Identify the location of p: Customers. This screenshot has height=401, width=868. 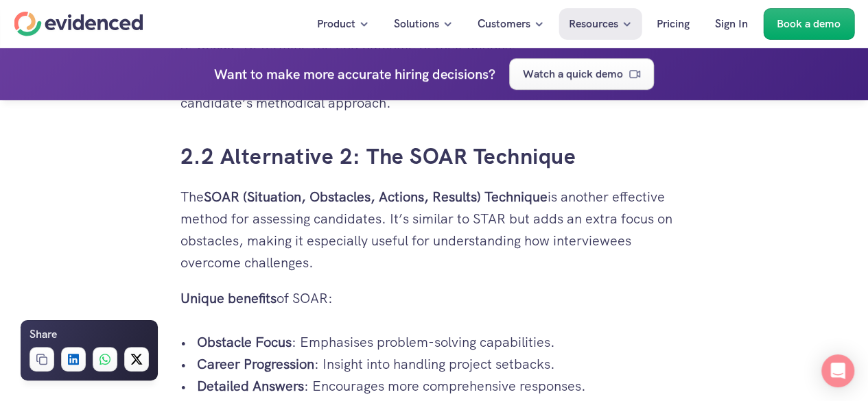
(503, 24).